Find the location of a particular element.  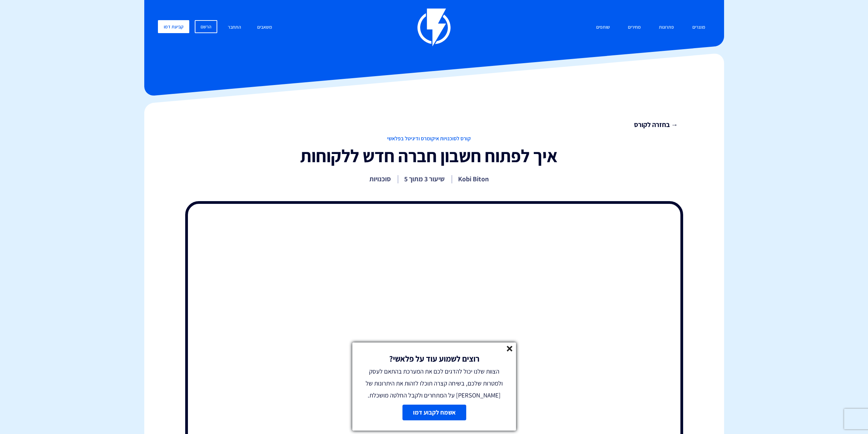

a: משאבים is located at coordinates (264, 27).